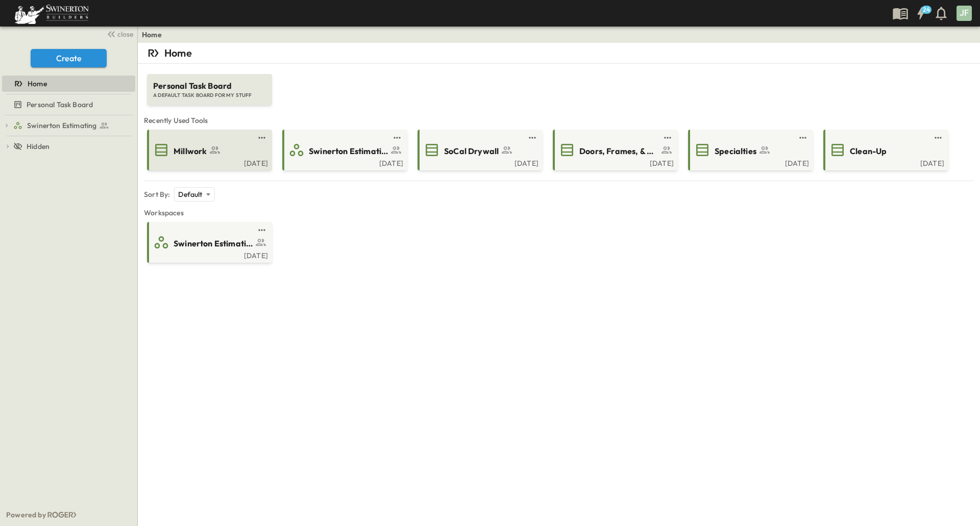 The width and height of the screenshot is (980, 526). What do you see at coordinates (190, 151) in the screenshot?
I see `span: Millwork` at bounding box center [190, 151].